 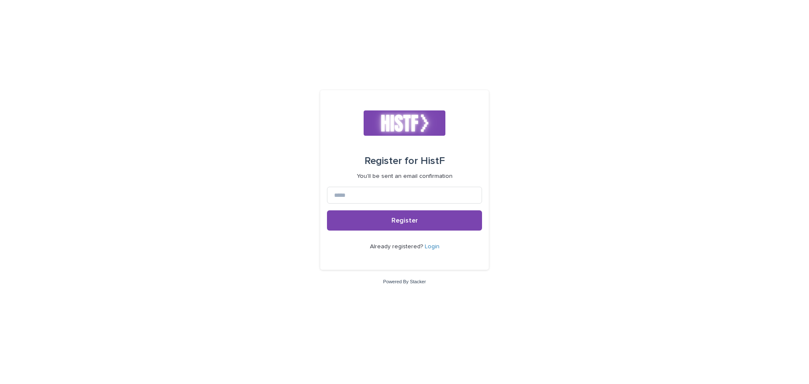 I want to click on a: Login, so click(x=432, y=246).